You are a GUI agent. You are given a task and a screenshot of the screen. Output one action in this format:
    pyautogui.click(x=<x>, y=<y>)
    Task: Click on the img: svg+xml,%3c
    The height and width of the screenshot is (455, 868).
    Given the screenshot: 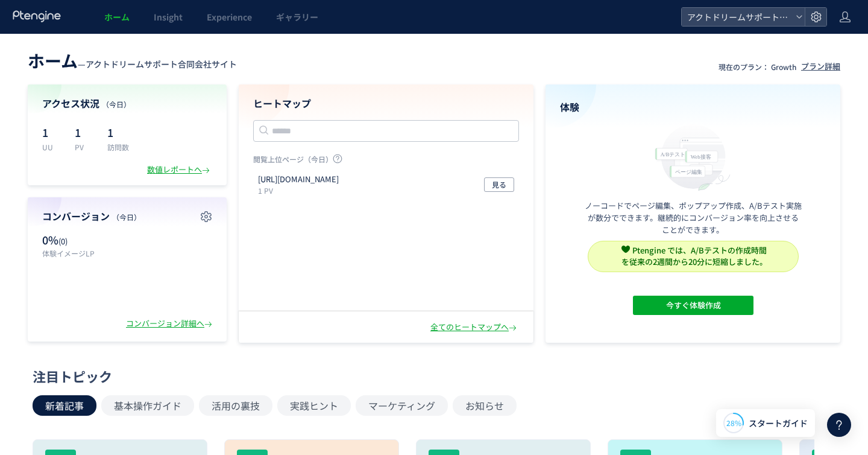 What is the action you would take?
    pyautogui.click(x=626, y=249)
    